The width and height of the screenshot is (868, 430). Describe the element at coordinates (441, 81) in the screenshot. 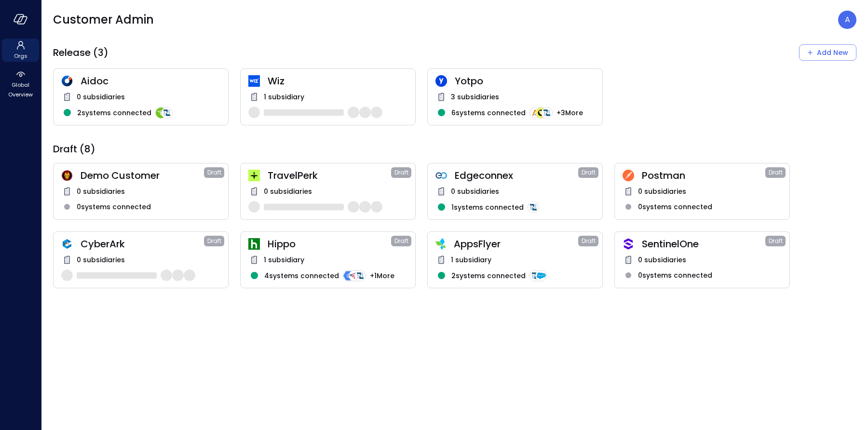

I see `img: rosehlgmm5jjurozkspi` at that location.